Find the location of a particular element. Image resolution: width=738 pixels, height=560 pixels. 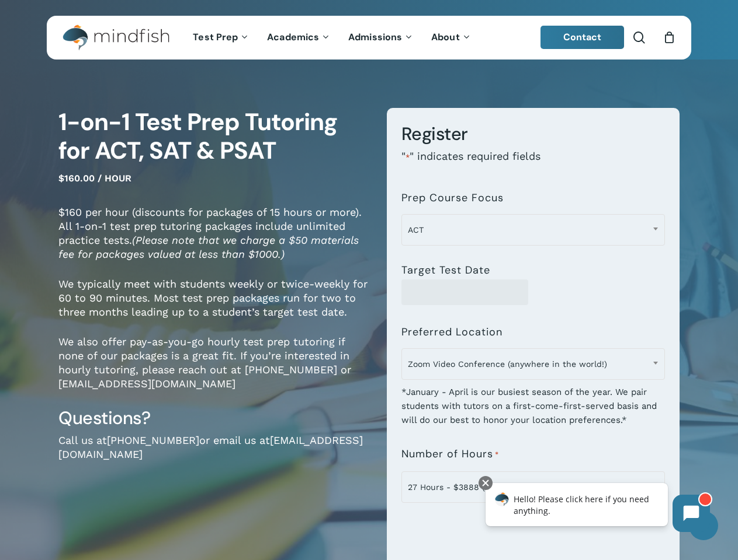

p: Call us at or email us at is located at coordinates (214, 456).